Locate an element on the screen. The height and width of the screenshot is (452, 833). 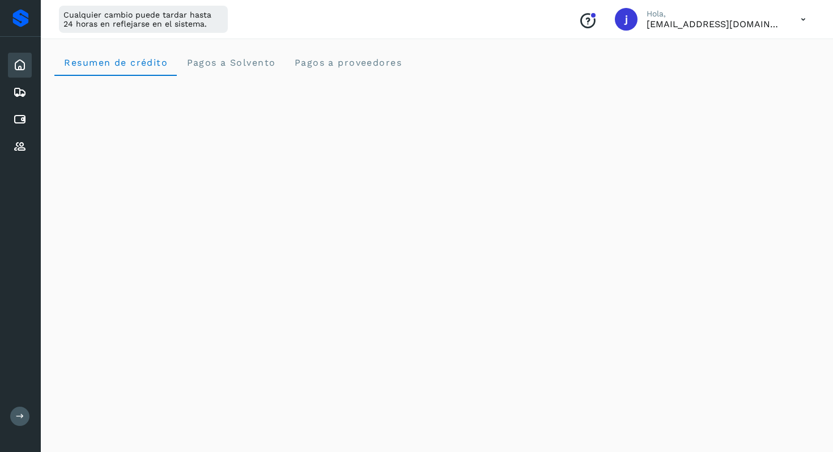
span: Pagos a Solvento is located at coordinates (231, 62).